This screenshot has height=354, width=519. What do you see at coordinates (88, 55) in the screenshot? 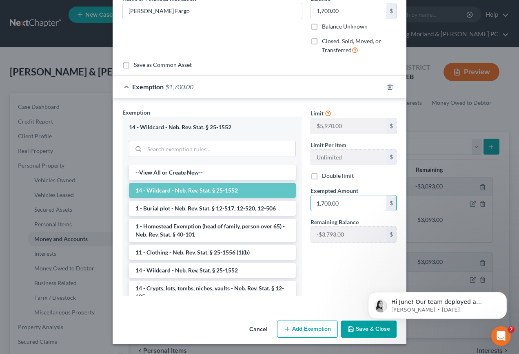
I see `span: Hi June! Our team deployed a solution for your firm's filing errors. Because we have no access to...` at bounding box center [88, 55].